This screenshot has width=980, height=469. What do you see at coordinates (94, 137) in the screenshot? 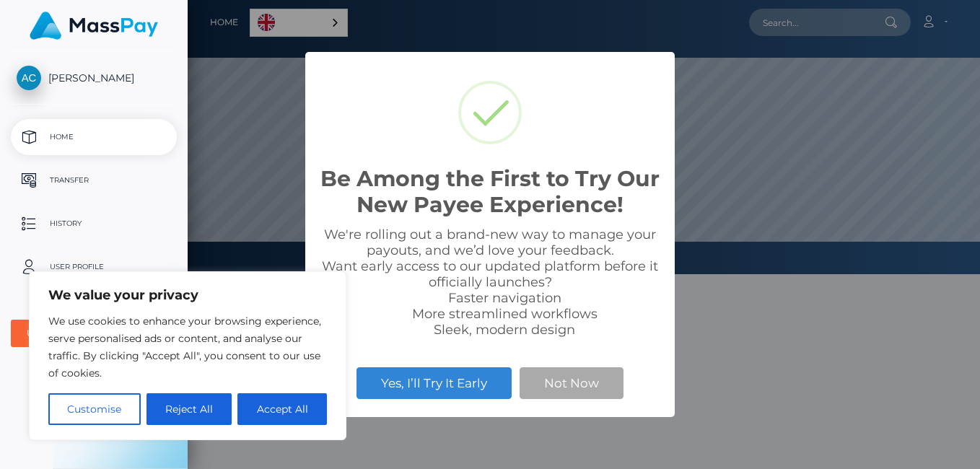
I see `p: Home` at bounding box center [94, 137].